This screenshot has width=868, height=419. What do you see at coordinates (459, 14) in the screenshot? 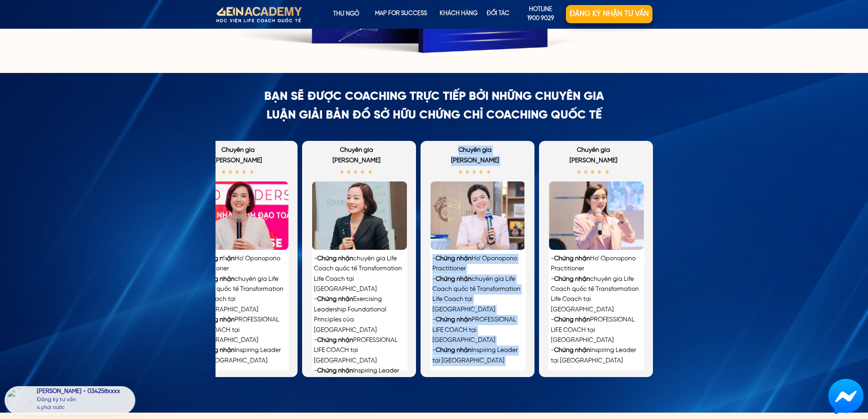
I see `p: KHÁCH HÀNG` at bounding box center [459, 14].